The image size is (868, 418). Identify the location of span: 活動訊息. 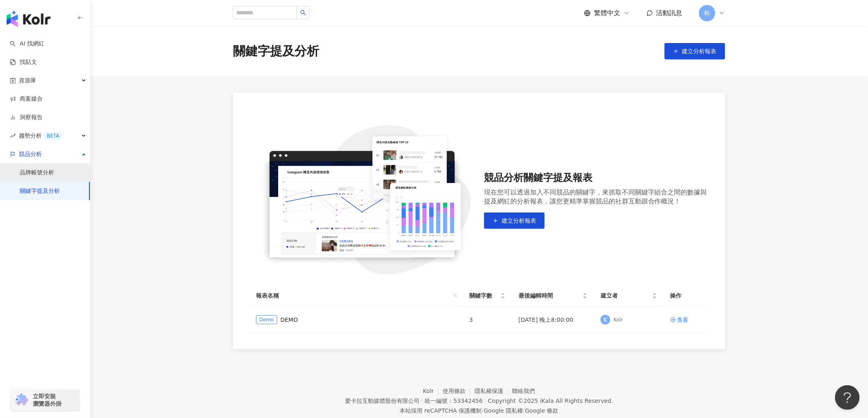
(669, 13).